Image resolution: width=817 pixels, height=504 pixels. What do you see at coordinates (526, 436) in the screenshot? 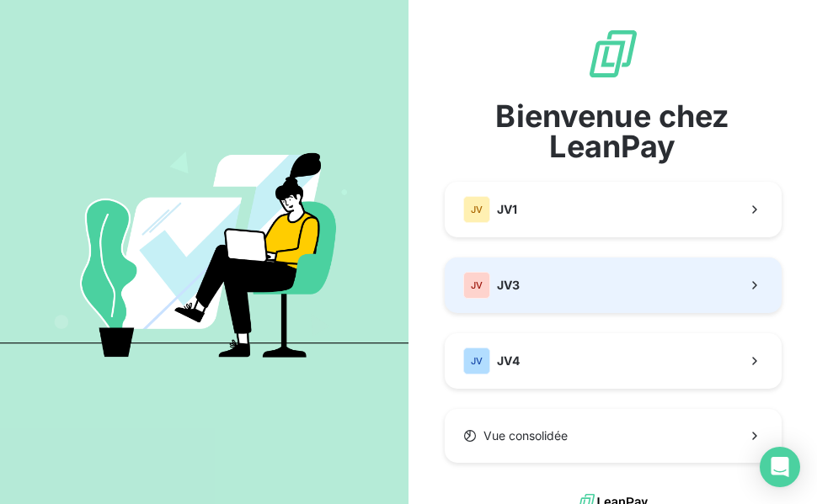
I see `span: Vue consolidée` at bounding box center [526, 436].